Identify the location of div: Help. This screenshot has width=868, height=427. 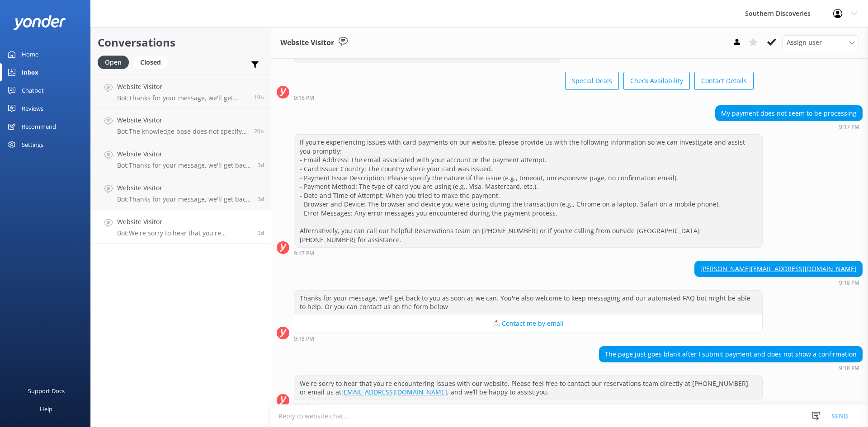
(46, 409).